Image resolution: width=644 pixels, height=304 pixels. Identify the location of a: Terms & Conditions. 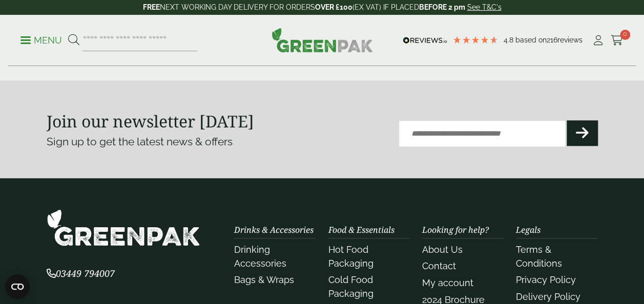
(539, 256).